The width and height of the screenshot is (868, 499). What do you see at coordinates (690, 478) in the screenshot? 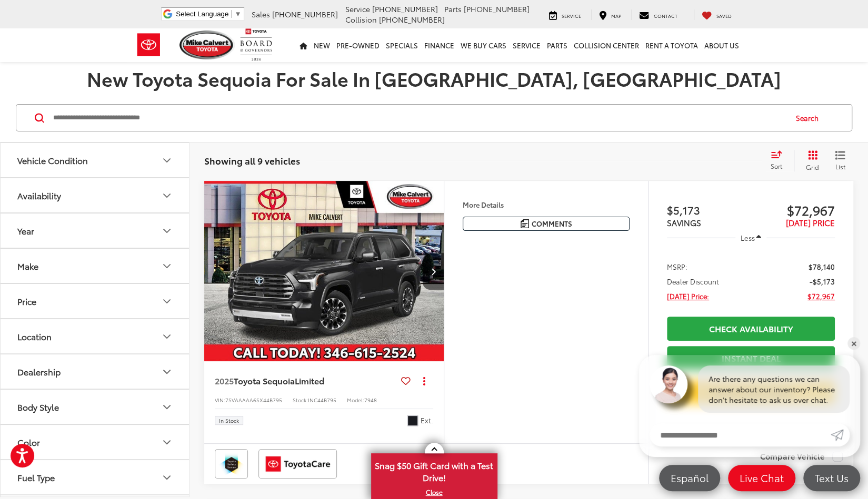
I see `a: Español` at bounding box center [690, 478].